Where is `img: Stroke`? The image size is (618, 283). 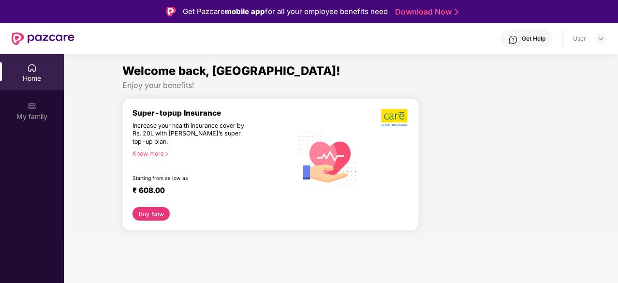
img: Stroke is located at coordinates (457, 12).